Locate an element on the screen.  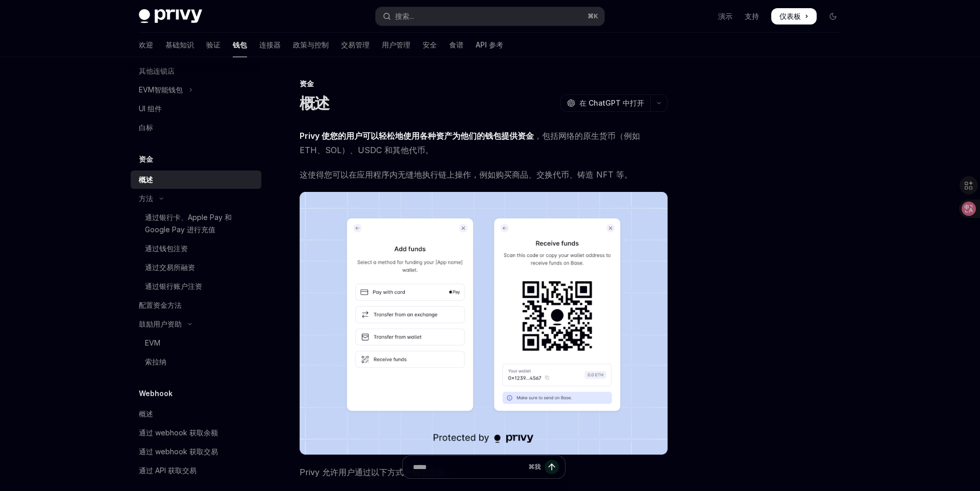
font: 食谱 is located at coordinates (457, 45).